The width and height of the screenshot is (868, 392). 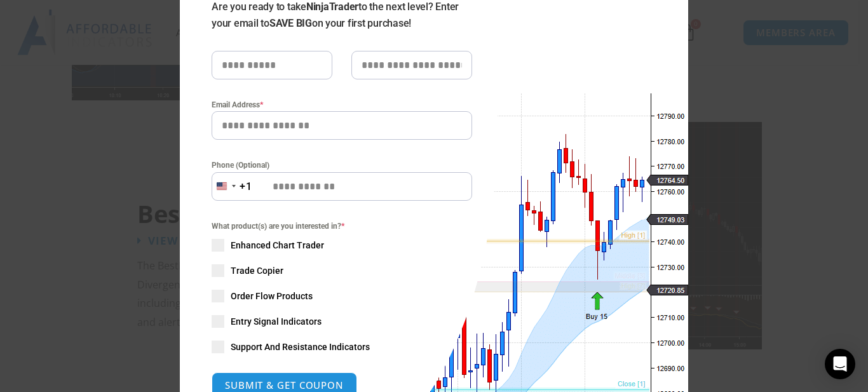 I want to click on div: Open Intercom Messenger, so click(x=840, y=363).